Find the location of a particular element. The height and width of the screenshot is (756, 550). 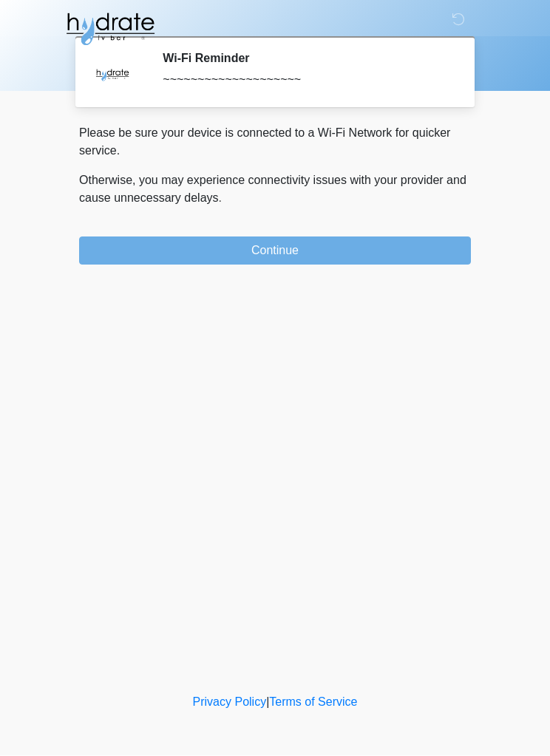

a: Terms of Service is located at coordinates (312, 702).